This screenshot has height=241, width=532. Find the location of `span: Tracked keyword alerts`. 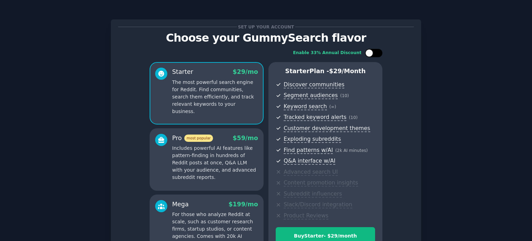

span: Tracked keyword alerts is located at coordinates (315, 117).